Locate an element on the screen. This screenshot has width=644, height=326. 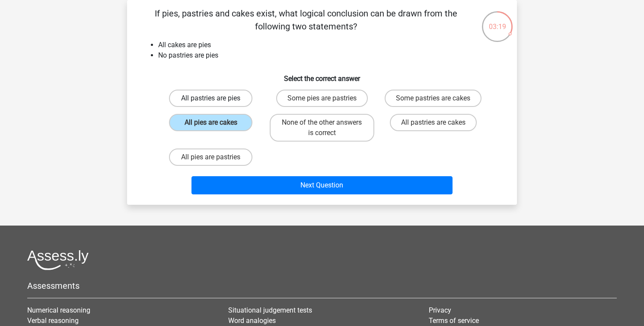
a: Privacy is located at coordinates (440, 310).